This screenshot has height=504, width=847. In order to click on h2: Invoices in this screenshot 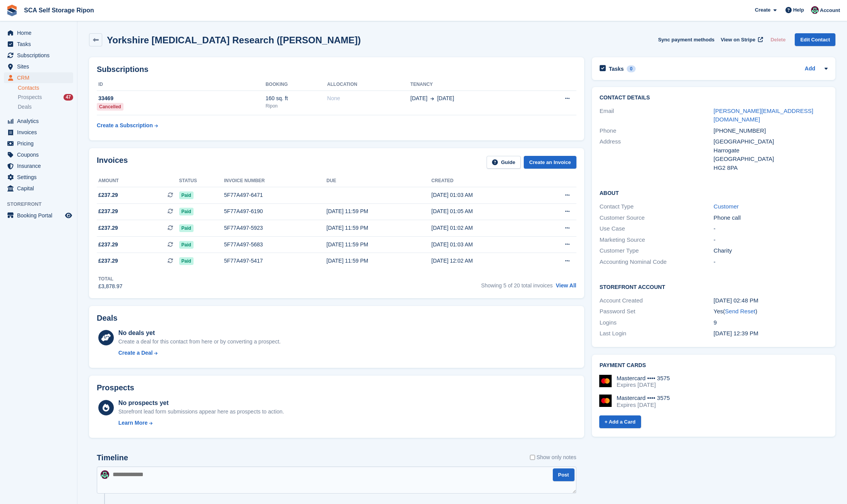, I will do `click(112, 162)`.